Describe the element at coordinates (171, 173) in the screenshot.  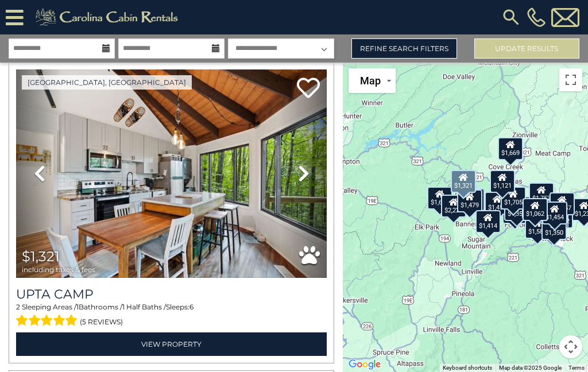
I see `img: thumbnail_167080986.jpeg` at that location.